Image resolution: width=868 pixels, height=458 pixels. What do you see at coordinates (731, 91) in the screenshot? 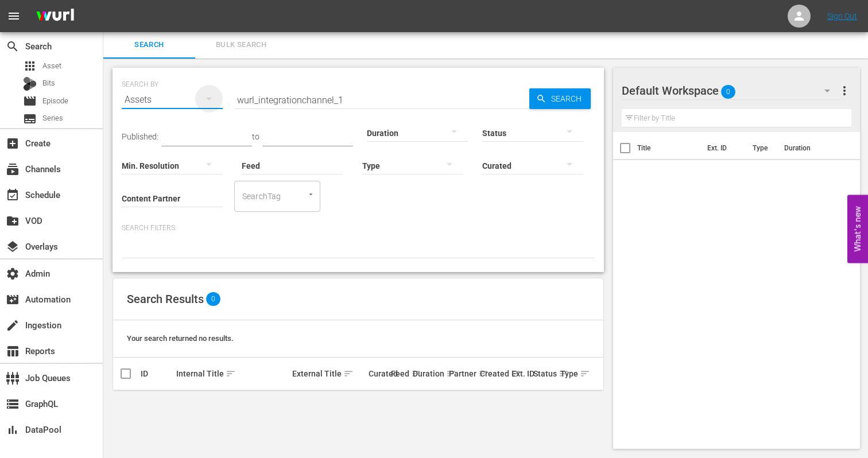
I see `div: Default Workspace` at bounding box center [731, 91].